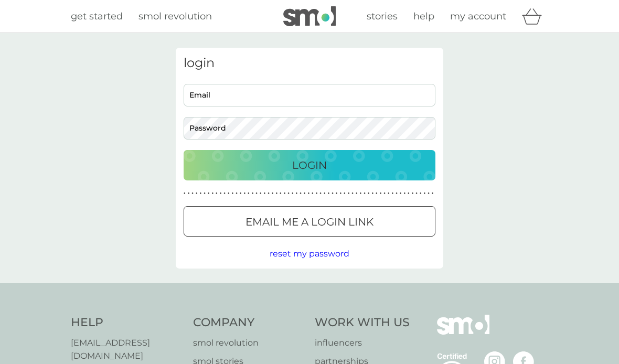  What do you see at coordinates (310, 254) in the screenshot?
I see `button: reset my password` at bounding box center [310, 254].